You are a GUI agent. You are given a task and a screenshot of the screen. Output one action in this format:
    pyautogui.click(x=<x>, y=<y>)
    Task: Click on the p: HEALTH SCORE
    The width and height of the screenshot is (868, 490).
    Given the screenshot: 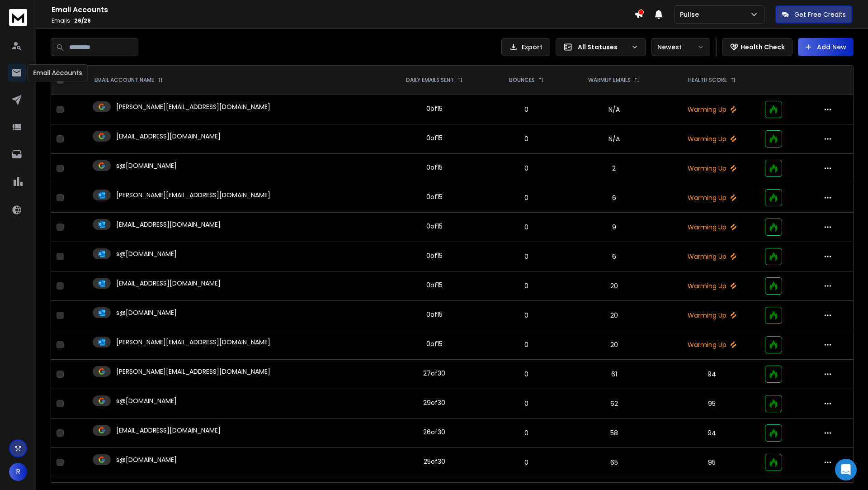 What is the action you would take?
    pyautogui.click(x=707, y=80)
    